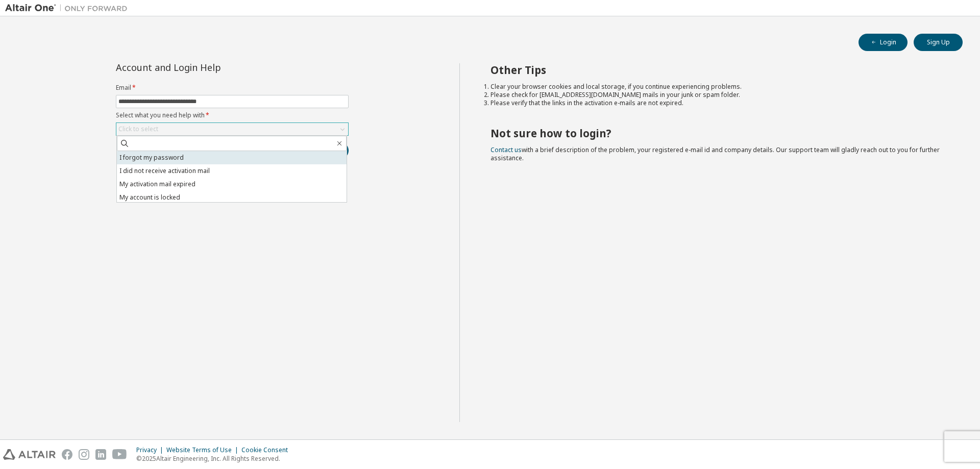  Describe the element at coordinates (718, 87) in the screenshot. I see `li: Clear your browser cookies and local storage, if you continue experiencing problems.` at that location.